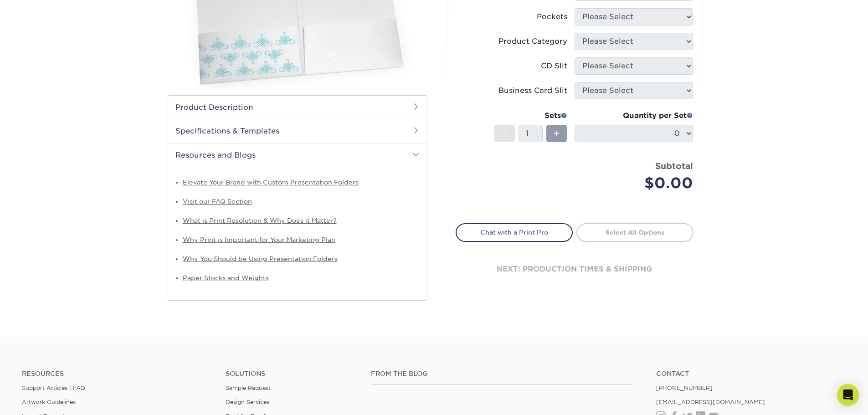 This screenshot has width=868, height=415. I want to click on a: Visit our FAQ Section, so click(217, 202).